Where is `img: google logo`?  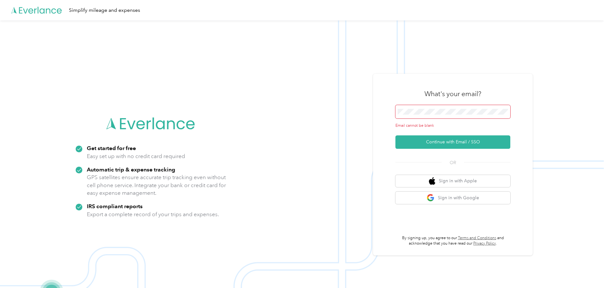 img: google logo is located at coordinates (430, 197).